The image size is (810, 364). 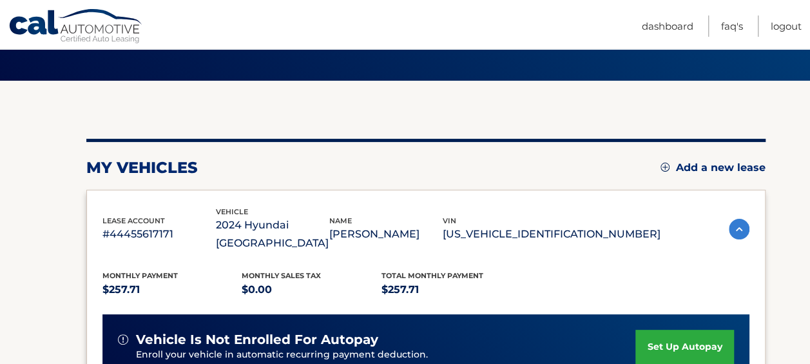 What do you see at coordinates (685, 346) in the screenshot?
I see `a: set up autopay` at bounding box center [685, 346].